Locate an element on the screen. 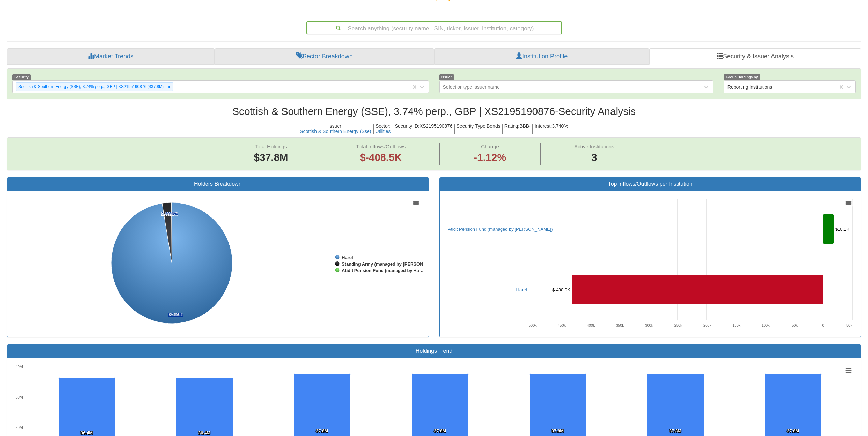  button: Utilities is located at coordinates (383, 131).